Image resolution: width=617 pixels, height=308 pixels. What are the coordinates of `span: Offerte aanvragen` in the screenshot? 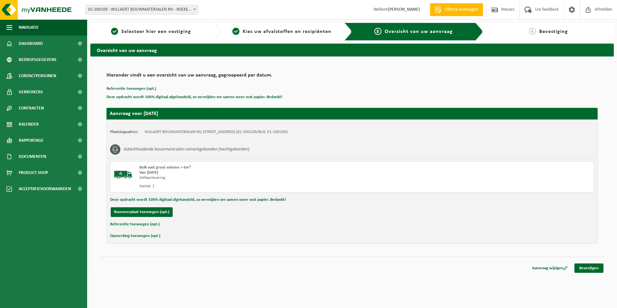 It's located at (462, 10).